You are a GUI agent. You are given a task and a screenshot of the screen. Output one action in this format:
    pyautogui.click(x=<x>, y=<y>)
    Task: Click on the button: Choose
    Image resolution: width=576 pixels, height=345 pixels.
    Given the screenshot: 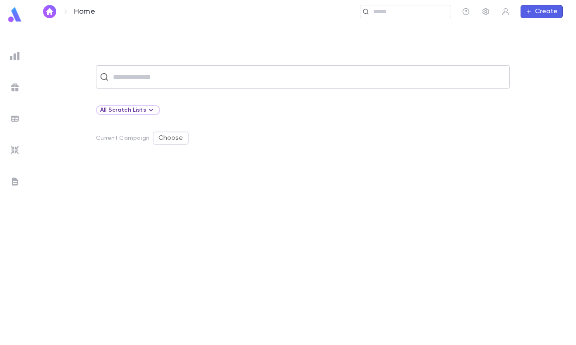 What is the action you would take?
    pyautogui.click(x=171, y=138)
    